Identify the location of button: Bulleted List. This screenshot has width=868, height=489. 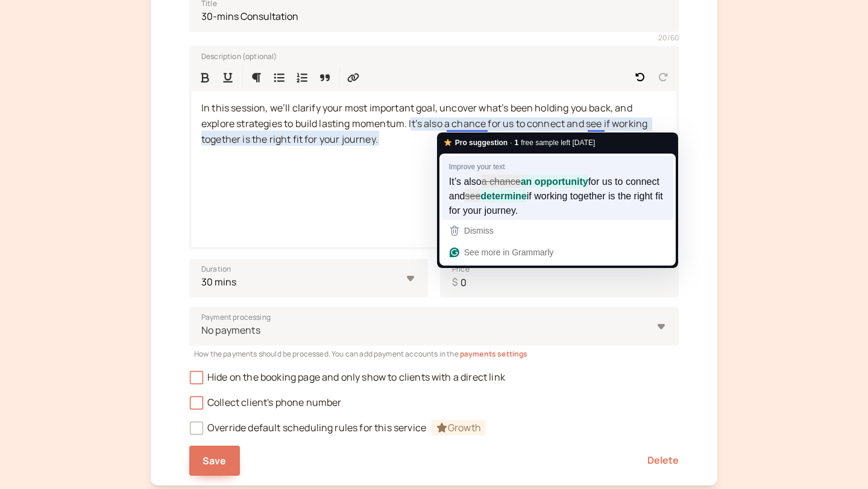
(279, 77).